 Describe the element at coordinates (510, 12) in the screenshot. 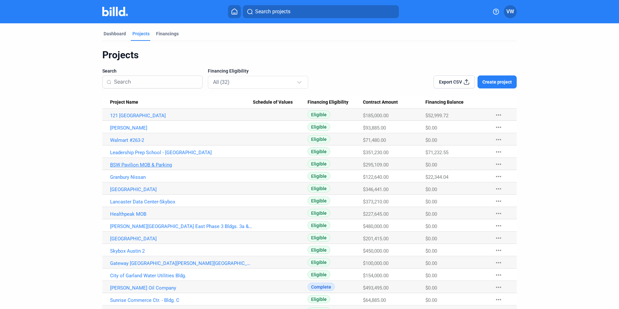

I see `button: VW` at that location.